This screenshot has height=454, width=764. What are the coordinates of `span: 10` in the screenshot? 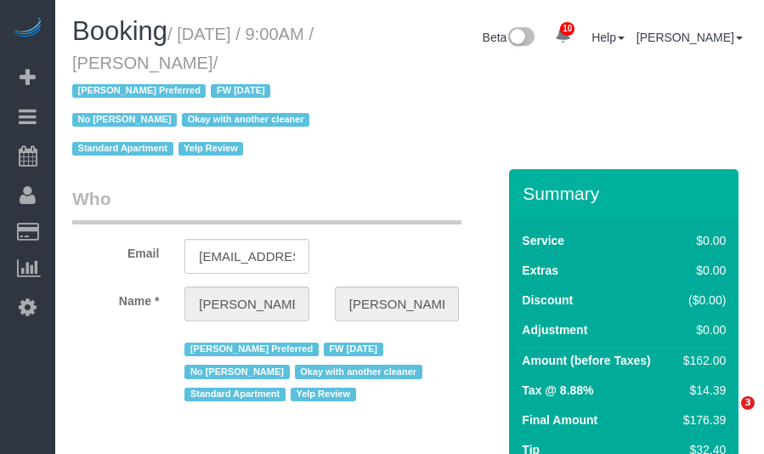 It's located at (567, 29).